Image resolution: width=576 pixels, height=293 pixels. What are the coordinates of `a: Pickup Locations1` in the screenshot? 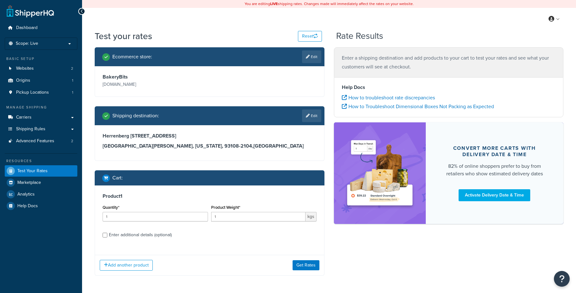 It's located at (41, 93).